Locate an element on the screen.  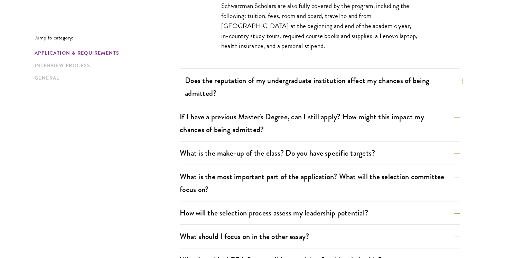
button: What should I focus on in the other essay? is located at coordinates (319, 236).